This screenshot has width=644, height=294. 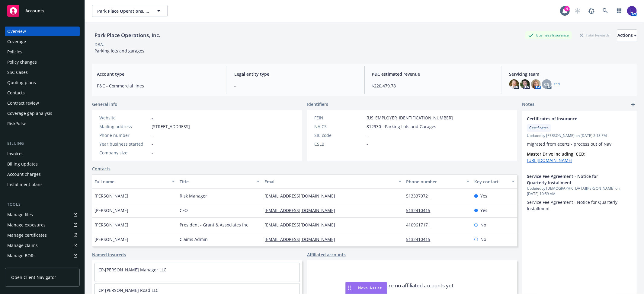 What do you see at coordinates (29, 113) in the screenshot?
I see `div: Coverage gap analysis` at bounding box center [29, 113].